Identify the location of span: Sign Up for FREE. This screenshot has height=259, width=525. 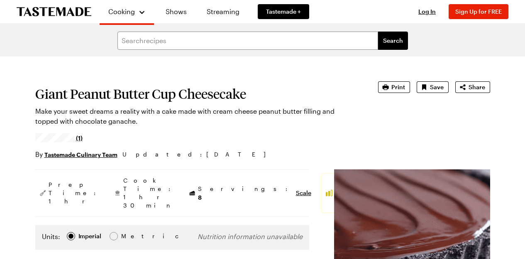
(479, 11).